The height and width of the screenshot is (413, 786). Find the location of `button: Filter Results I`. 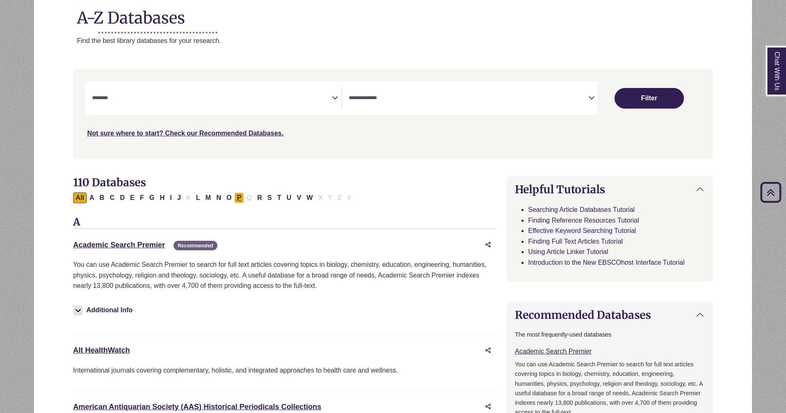

button: Filter Results I is located at coordinates (171, 198).